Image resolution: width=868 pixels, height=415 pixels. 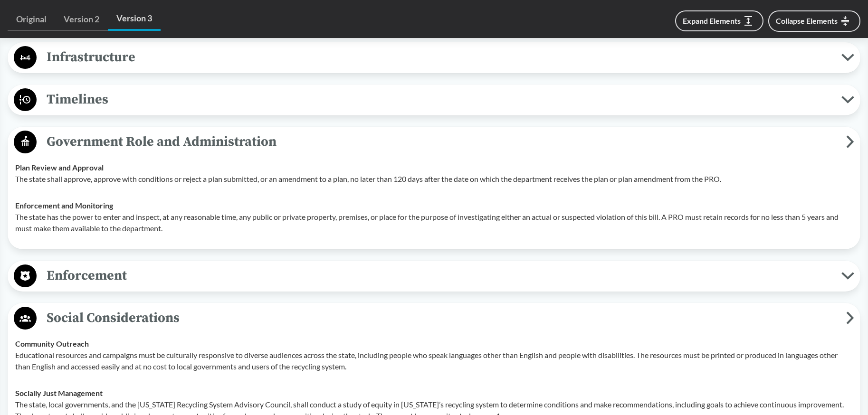 I want to click on button: Timelines, so click(x=434, y=99).